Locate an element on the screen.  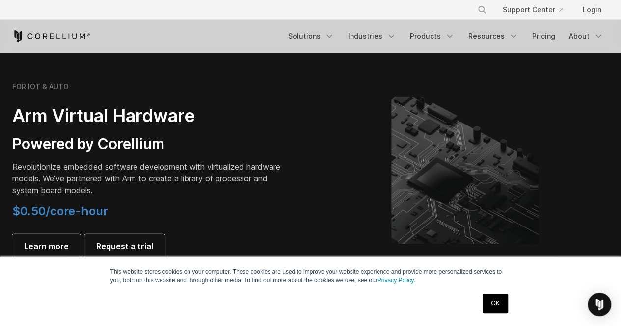
a: Learn more is located at coordinates (46, 246).